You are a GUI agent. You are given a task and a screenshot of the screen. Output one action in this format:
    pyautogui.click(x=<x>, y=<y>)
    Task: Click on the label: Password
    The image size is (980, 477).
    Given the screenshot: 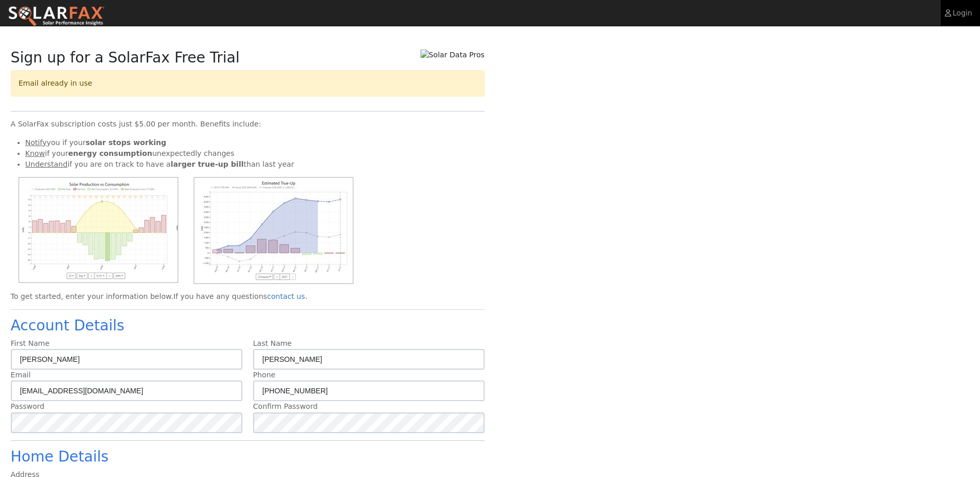 What is the action you would take?
    pyautogui.click(x=28, y=407)
    